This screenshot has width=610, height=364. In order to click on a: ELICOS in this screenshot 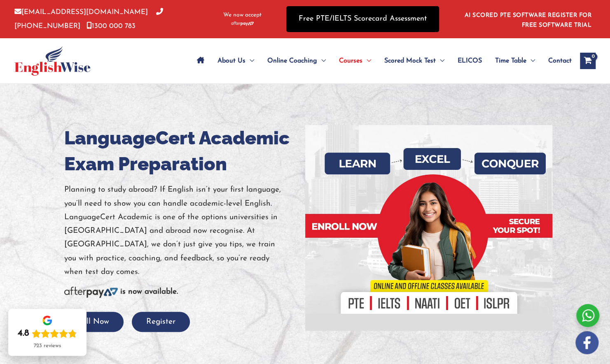, I will do `click(469, 61)`.